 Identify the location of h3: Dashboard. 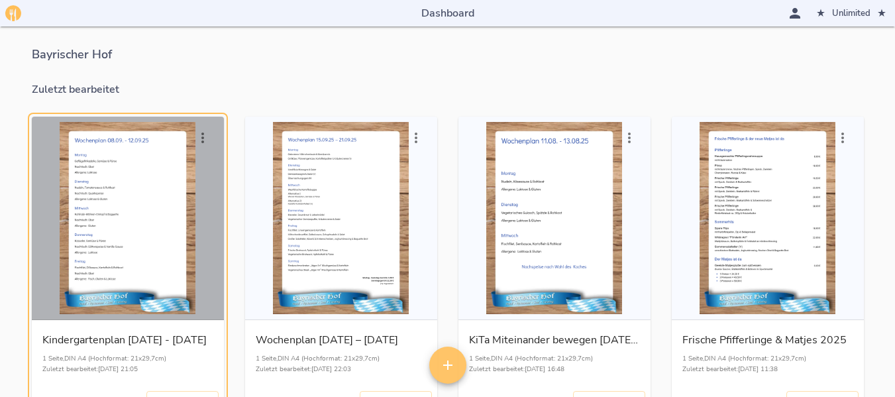
(448, 13).